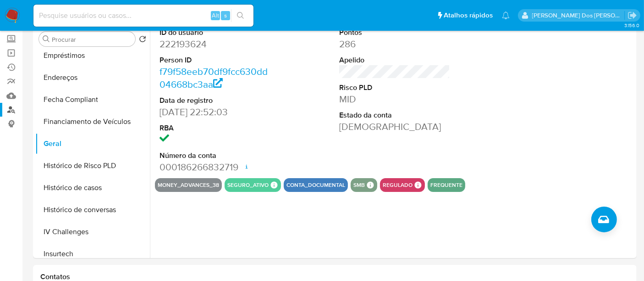 Image resolution: width=644 pixels, height=281 pixels. What do you see at coordinates (46, 39) in the screenshot?
I see `button: Procurar` at bounding box center [46, 39].